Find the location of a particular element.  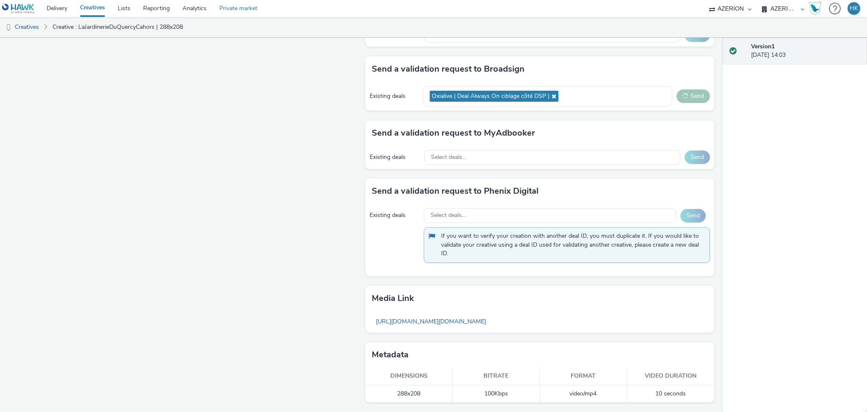

h3: Metadata is located at coordinates (390, 355).